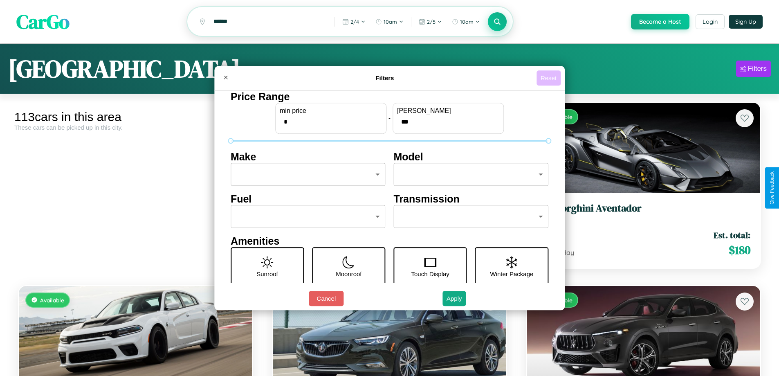 This screenshot has height=376, width=779. Describe the element at coordinates (772, 188) in the screenshot. I see `div: Give Feedback` at that location.